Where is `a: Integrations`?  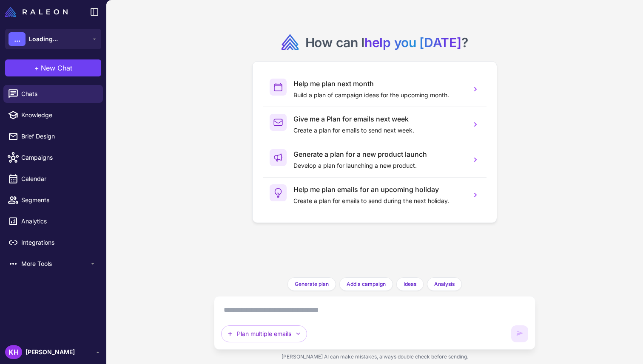
a: Integrations is located at coordinates (53, 243).